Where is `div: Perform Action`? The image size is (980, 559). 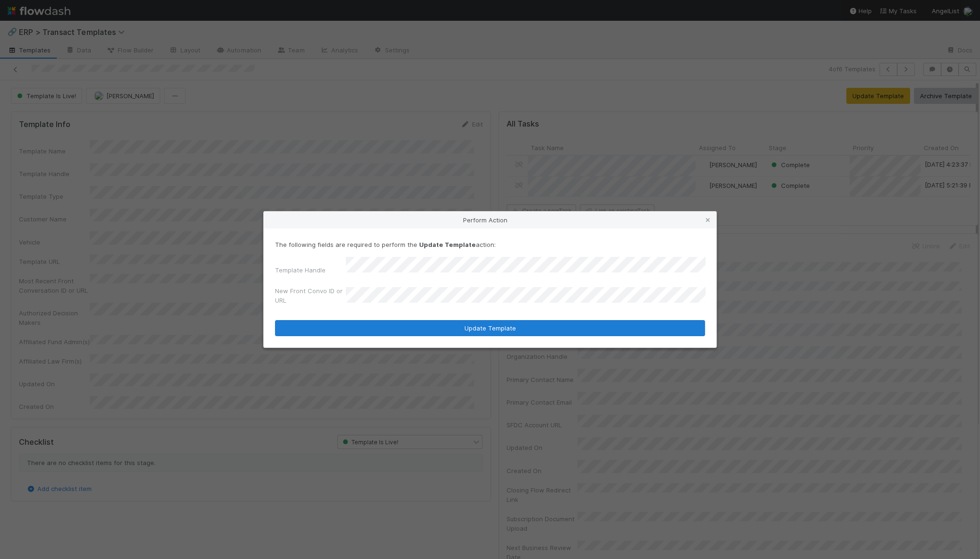 div: Perform Action is located at coordinates (490, 220).